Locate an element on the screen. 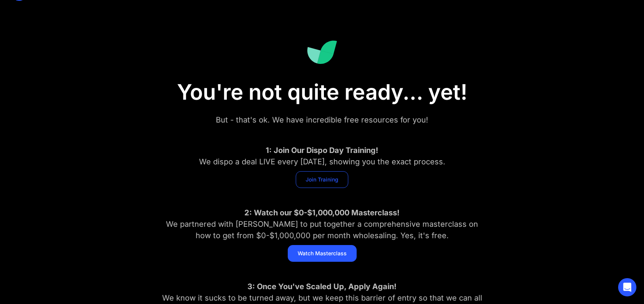 This screenshot has height=304, width=644. a: Watch Masterclass is located at coordinates (322, 253).